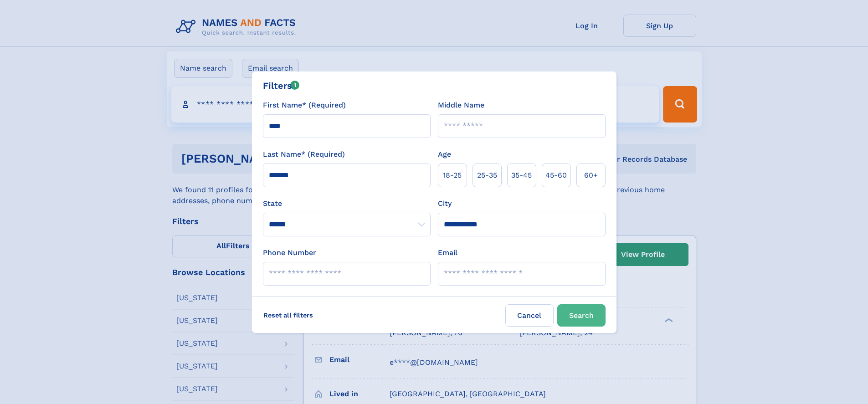 The image size is (868, 404). I want to click on label: Age, so click(444, 155).